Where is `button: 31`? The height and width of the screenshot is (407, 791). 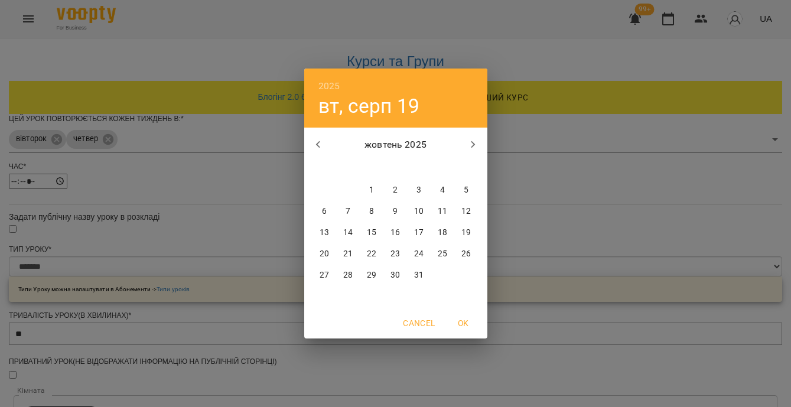 button: 31 is located at coordinates (419, 275).